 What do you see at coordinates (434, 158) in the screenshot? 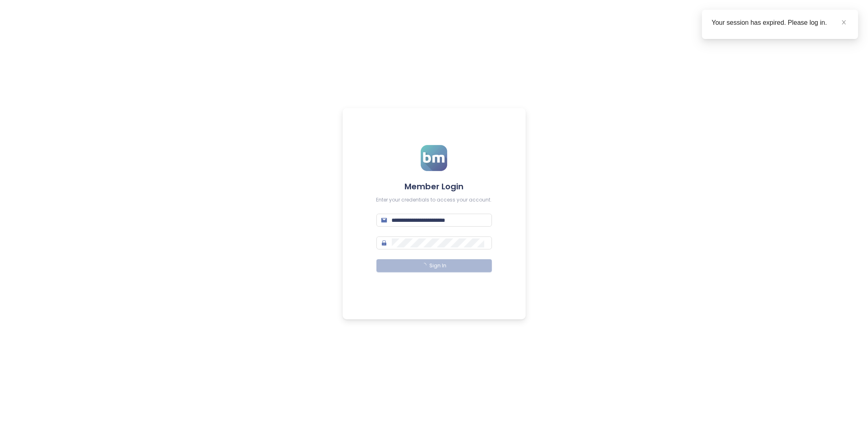
I see `img: logo` at bounding box center [434, 158].